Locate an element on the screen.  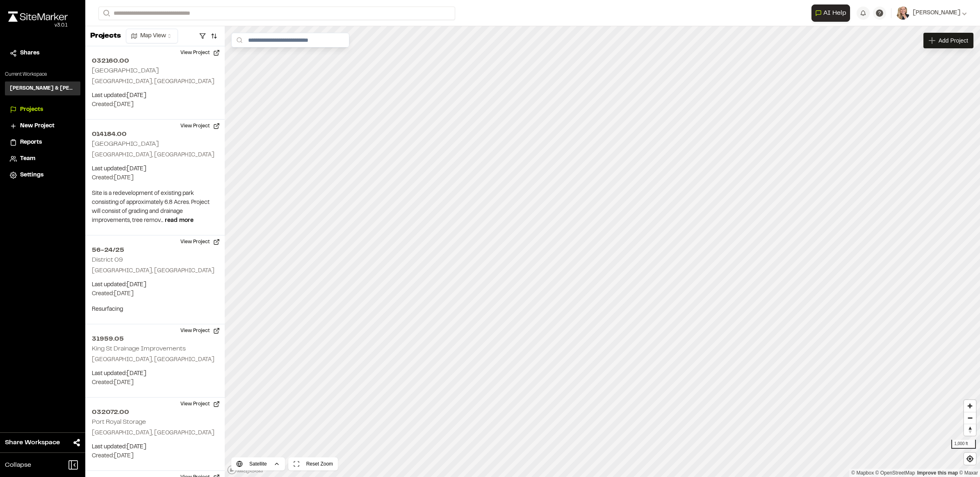
h2: 56-24/25 is located at coordinates (155, 250).